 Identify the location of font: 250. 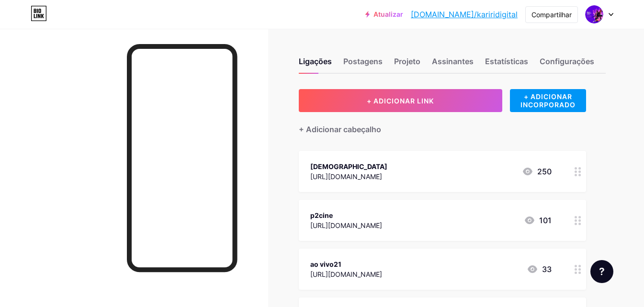
(544, 172).